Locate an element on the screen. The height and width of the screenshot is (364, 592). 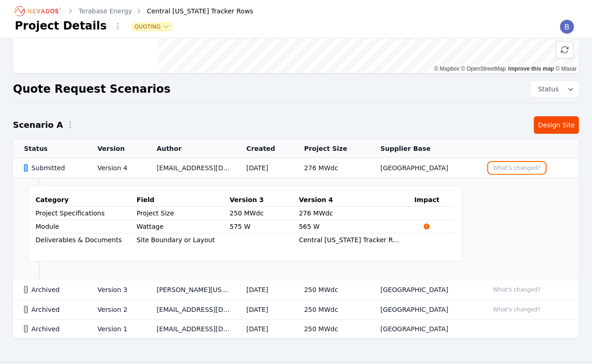
h2: Quote Request Scenarios is located at coordinates (91, 89).